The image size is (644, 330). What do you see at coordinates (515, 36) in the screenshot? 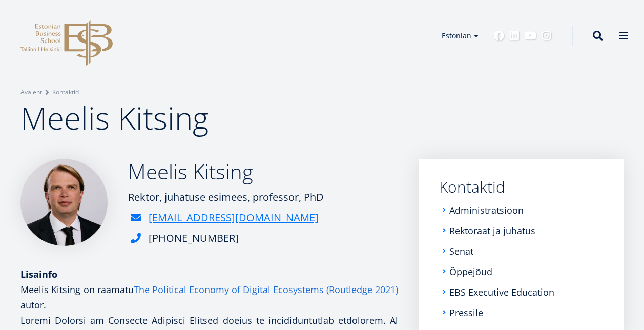
I see `a: Linkedin` at bounding box center [515, 36].